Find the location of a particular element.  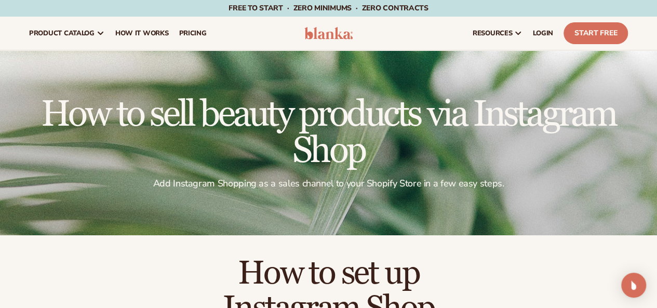

div: Open Intercom Messenger is located at coordinates (634, 285).